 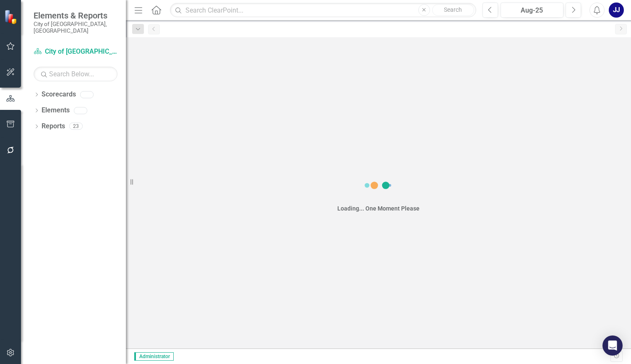 I want to click on a: Reports, so click(x=53, y=126).